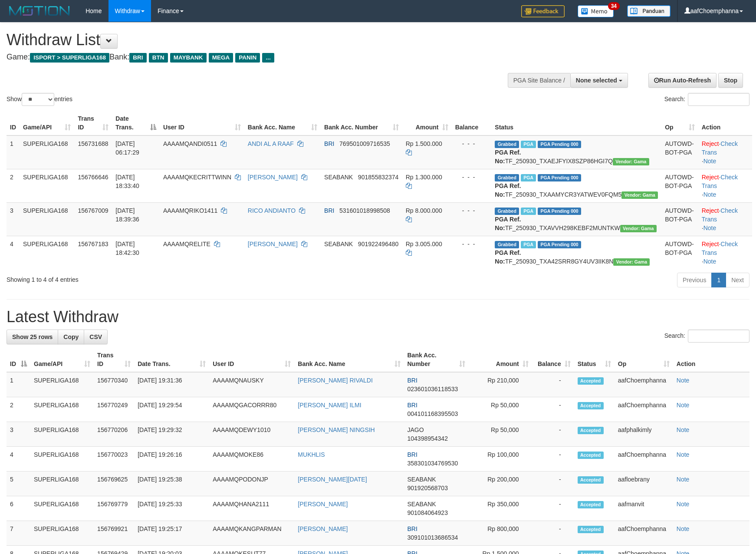 The image size is (756, 554). I want to click on td: aafChoemphanna, so click(643, 533).